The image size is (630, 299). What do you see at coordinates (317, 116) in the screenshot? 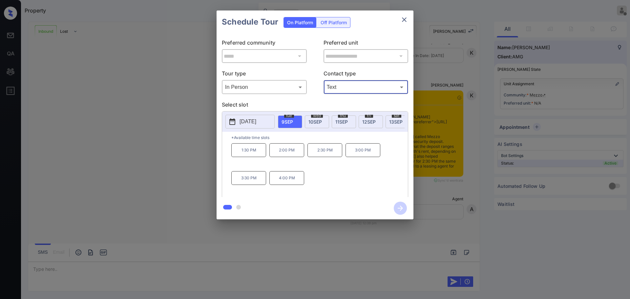
I see `span: wed` at bounding box center [317, 116].